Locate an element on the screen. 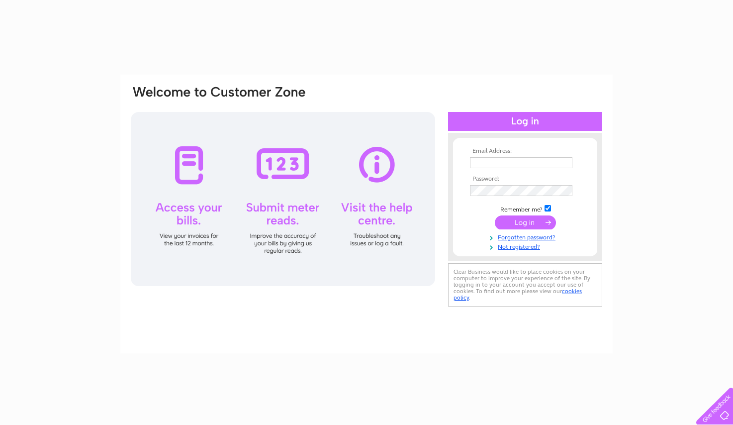 The image size is (733, 425). a: cookies policy is located at coordinates (518, 294).